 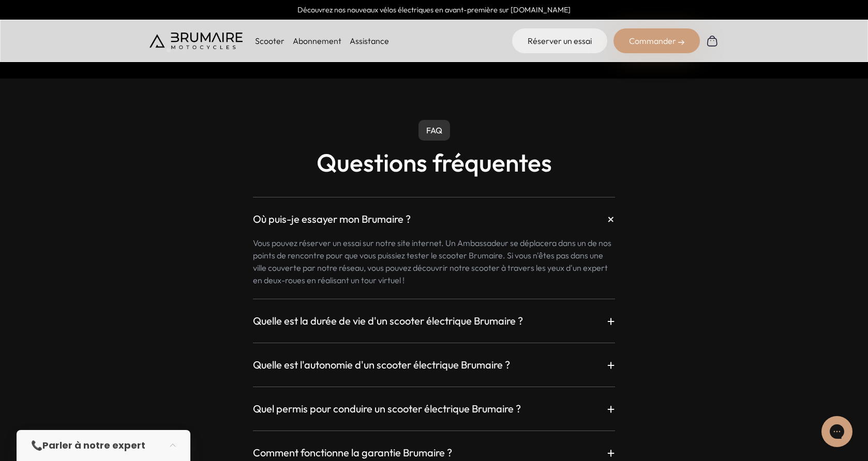 What do you see at coordinates (434, 262) in the screenshot?
I see `p: Vous pouvez réserver un essai sur notre site internet. Un Ambassadeur se déplacera dans un de nos...` at bounding box center [434, 262].